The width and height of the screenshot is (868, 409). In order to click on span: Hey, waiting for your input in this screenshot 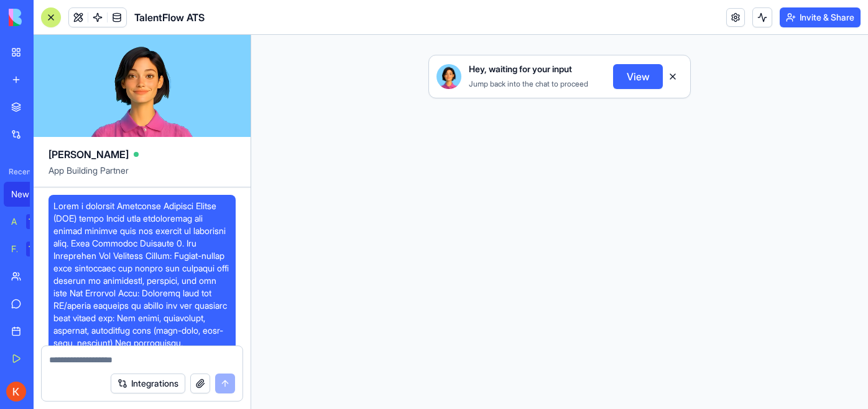, I will do `click(520, 69)`.